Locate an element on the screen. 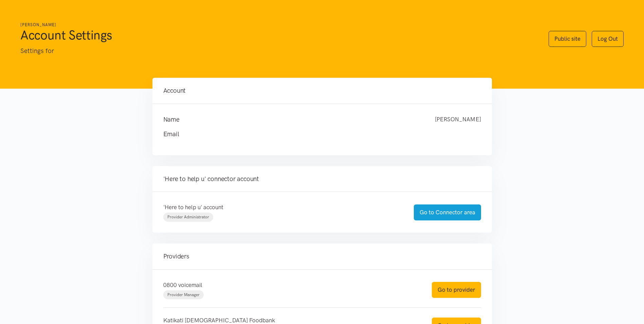 The height and width of the screenshot is (324, 644). h1: Account Settings is located at coordinates (278, 35).